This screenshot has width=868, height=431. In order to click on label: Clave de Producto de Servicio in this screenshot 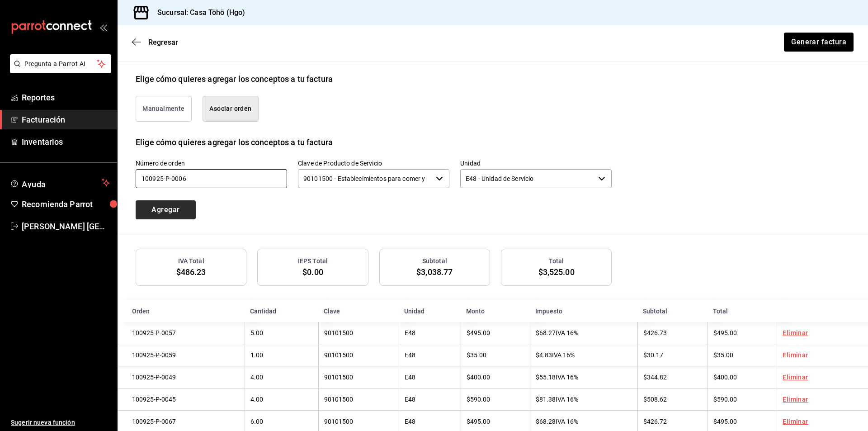, I will do `click(374, 163)`.